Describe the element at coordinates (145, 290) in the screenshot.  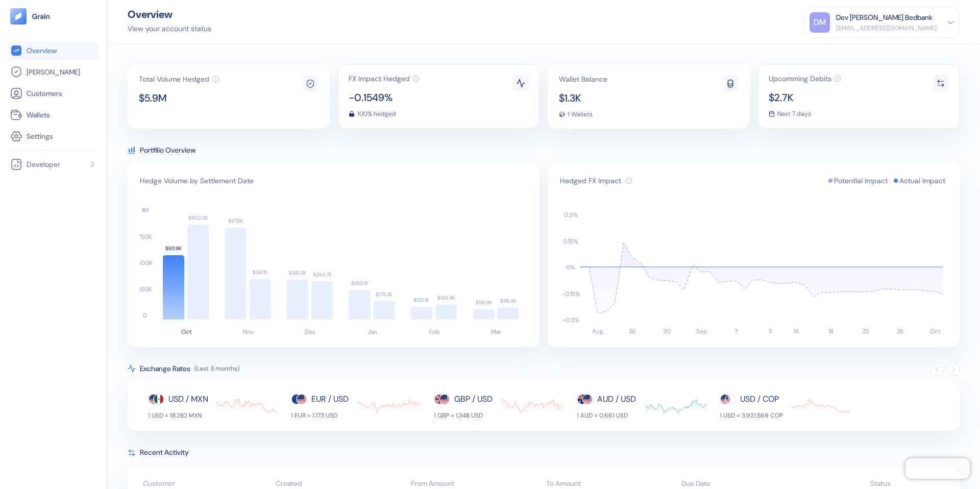
I see `text: 250K` at that location.